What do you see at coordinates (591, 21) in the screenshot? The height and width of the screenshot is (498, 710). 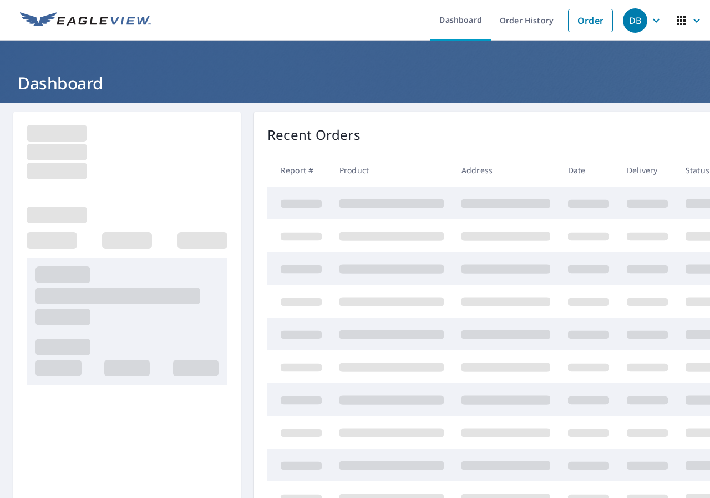 I see `a: Order` at bounding box center [591, 21].